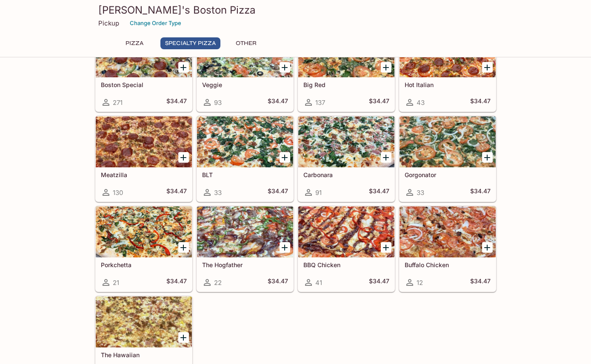  What do you see at coordinates (144, 265) in the screenshot?
I see `h5: Porkchetta` at bounding box center [144, 265].